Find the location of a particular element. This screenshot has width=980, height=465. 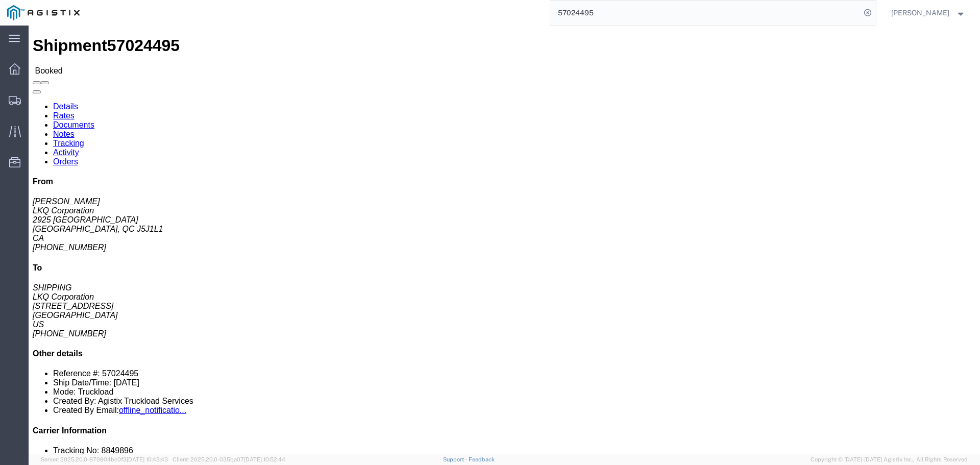

img: logo is located at coordinates (43, 13).